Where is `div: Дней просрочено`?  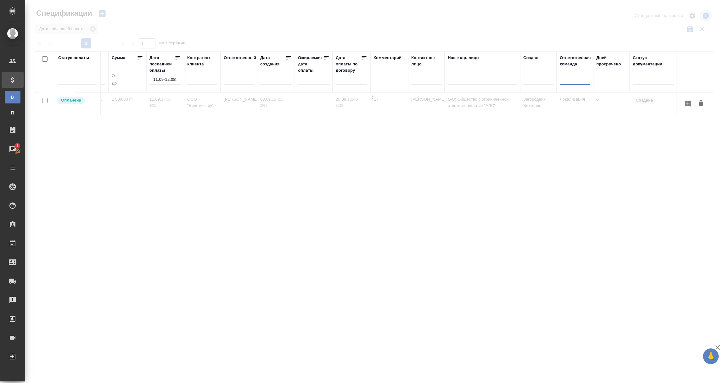
div: Дней просрочено is located at coordinates (611, 61).